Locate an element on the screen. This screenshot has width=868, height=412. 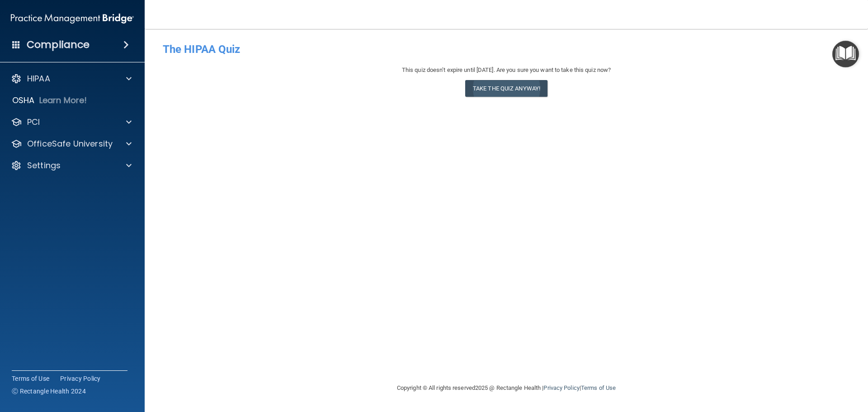
p: OSHA is located at coordinates (23, 101).